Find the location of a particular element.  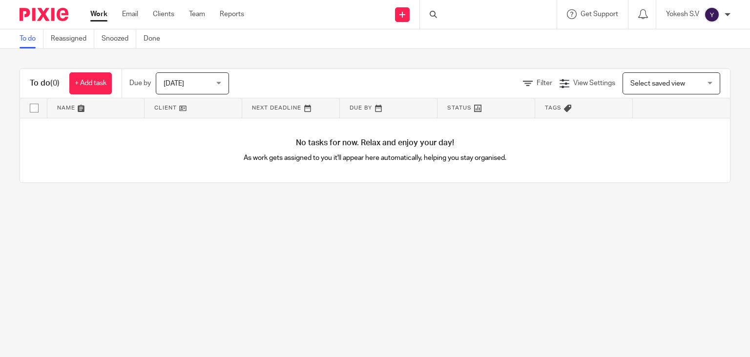

a: Team is located at coordinates (197, 14).